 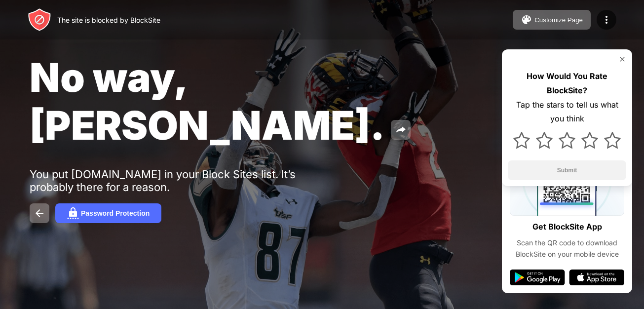 What do you see at coordinates (109, 20) in the screenshot?
I see `div: The site is blocked by BlockSite` at bounding box center [109, 20].